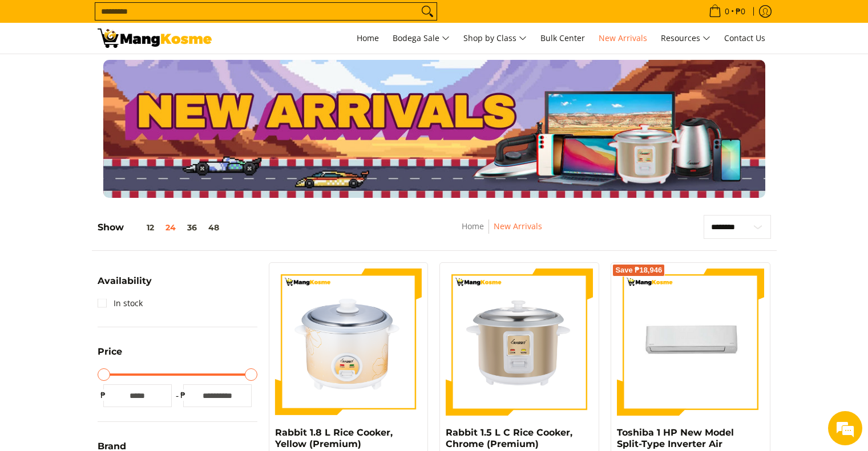 The image size is (868, 451). What do you see at coordinates (520, 342) in the screenshot?
I see `img: https://mangkosme.com/products/rabbit-1-5-l-c-rice-cooker-chrome-class-a` at bounding box center [520, 342].